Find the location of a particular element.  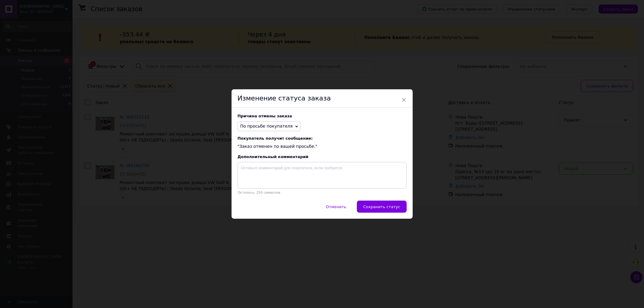

button: Отменить is located at coordinates (336, 207).